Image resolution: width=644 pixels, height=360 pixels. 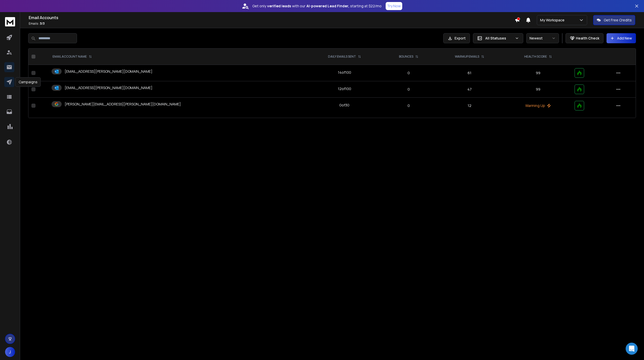 What do you see at coordinates (584, 38) in the screenshot?
I see `button: Health Check` at bounding box center [584, 38].